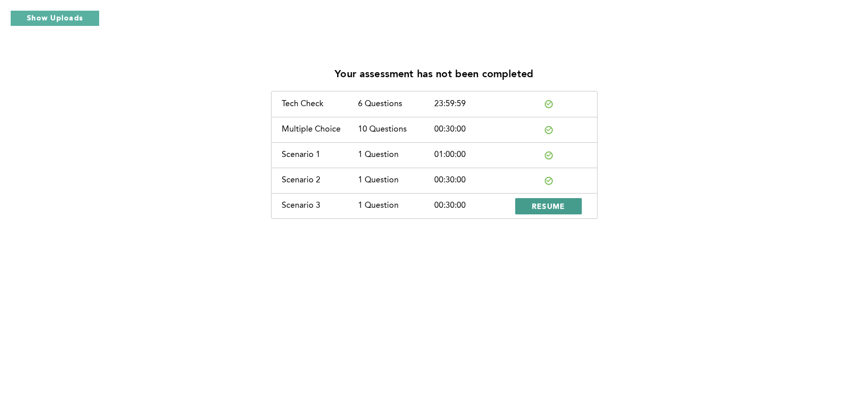 This screenshot has width=868, height=412. I want to click on div: 23:59:59, so click(472, 104).